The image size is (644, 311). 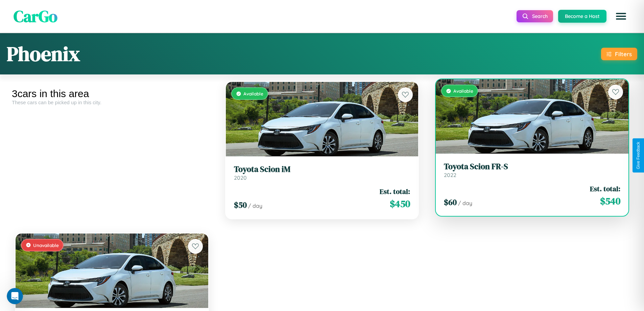 I want to click on span: $ 450, so click(x=400, y=204).